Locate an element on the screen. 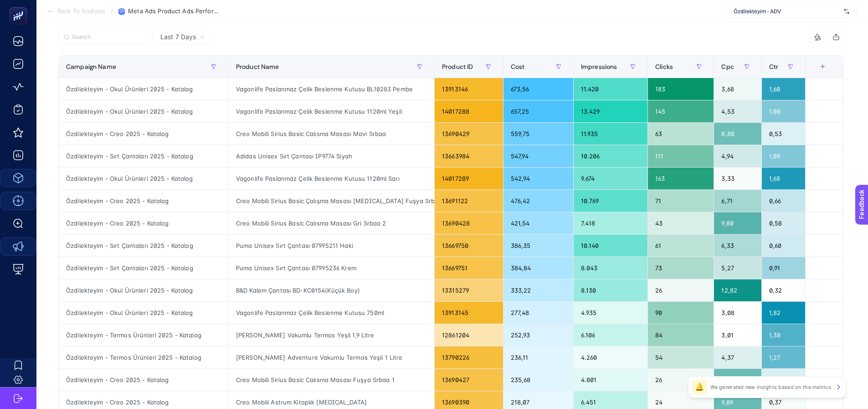 This screenshot has width=868, height=409. div: 235,68 is located at coordinates (538, 379).